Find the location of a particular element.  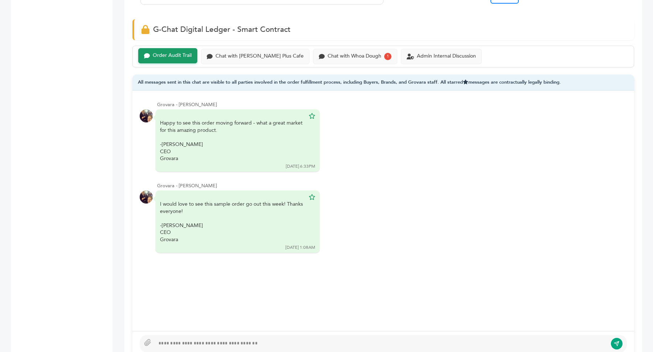

div: Happy to see this order moving forward - what a great market for this amazing product. is located at coordinates (232, 141).